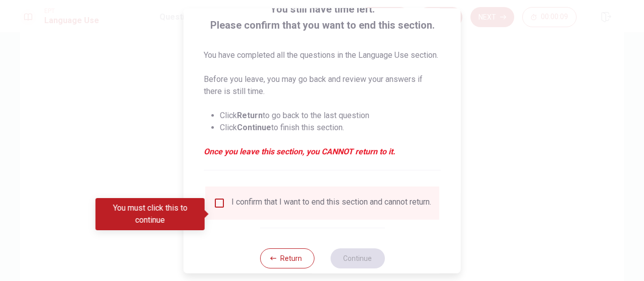  I want to click on strong: Continue, so click(254, 127).